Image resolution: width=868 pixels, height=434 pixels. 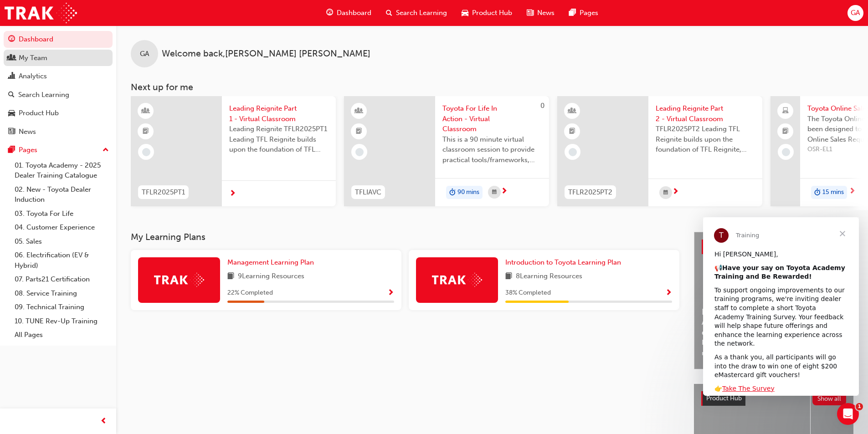 I want to click on a: Dashboard, so click(x=58, y=39).